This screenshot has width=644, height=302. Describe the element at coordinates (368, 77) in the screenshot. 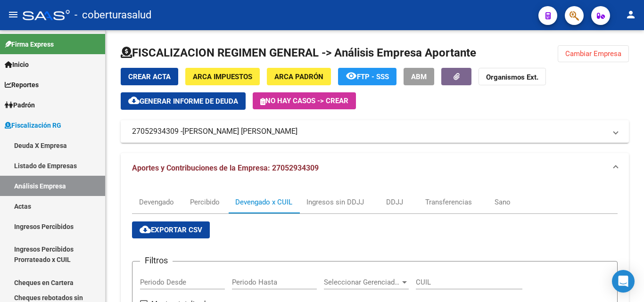

I see `button: FTP - SSS` at that location.